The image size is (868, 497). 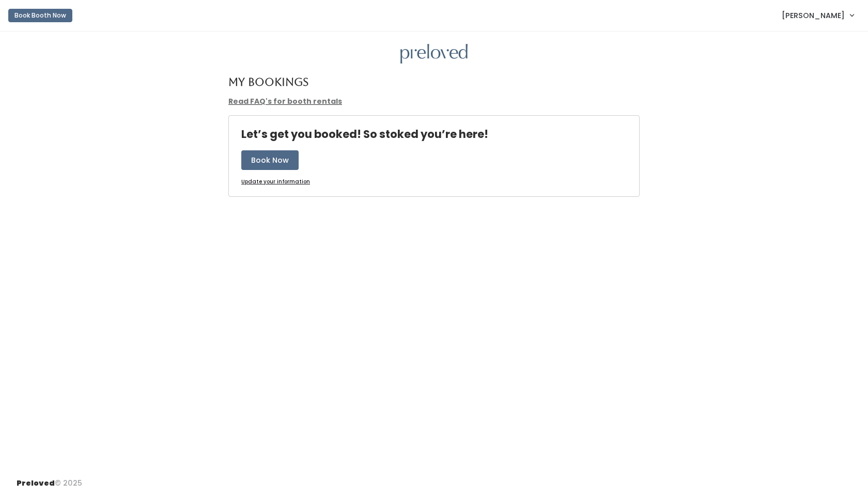 What do you see at coordinates (36, 483) in the screenshot?
I see `span: Preloved` at bounding box center [36, 483].